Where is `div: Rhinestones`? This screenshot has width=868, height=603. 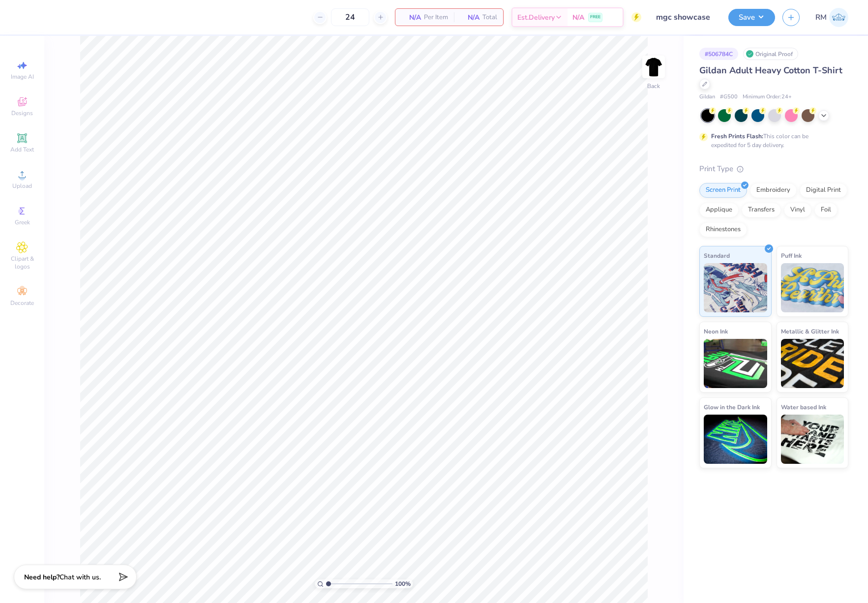 div: Rhinestones is located at coordinates (722, 229).